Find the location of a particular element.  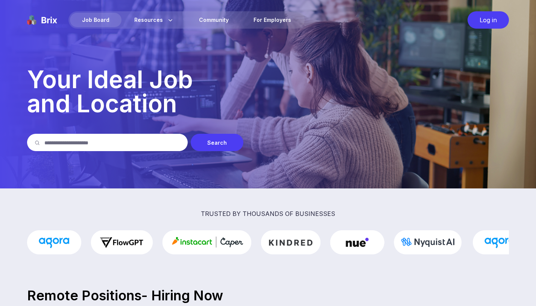

a: Community is located at coordinates (214, 20).